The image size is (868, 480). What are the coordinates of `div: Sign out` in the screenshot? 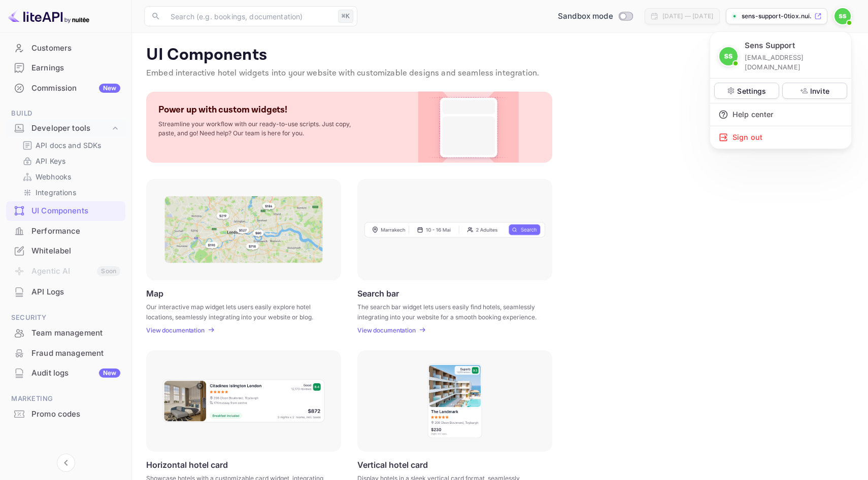 It's located at (781, 138).